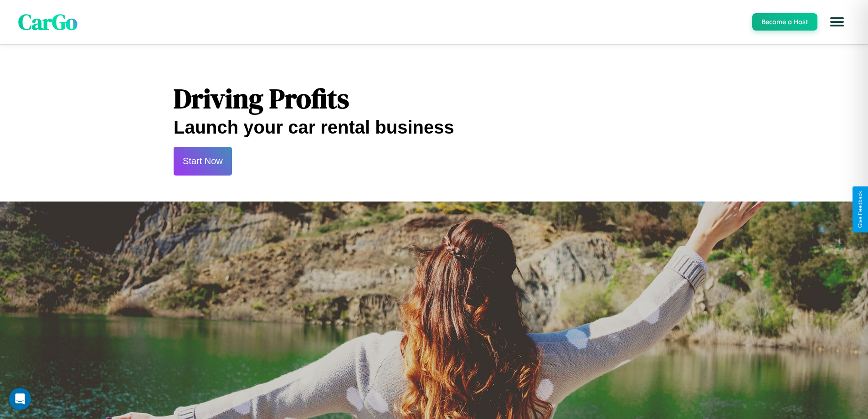 This screenshot has width=868, height=419. I want to click on h2: Launch your car rental business, so click(434, 127).